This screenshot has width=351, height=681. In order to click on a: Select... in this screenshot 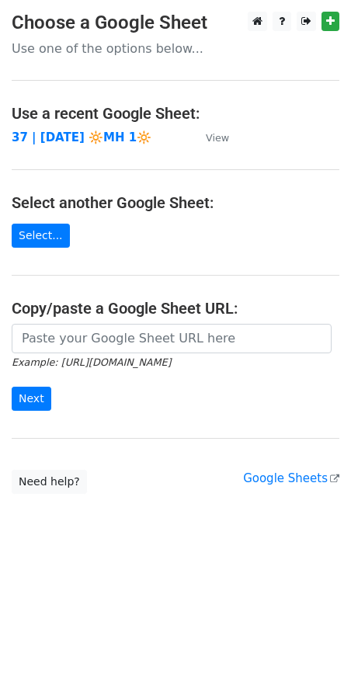, I will do `click(40, 235)`.